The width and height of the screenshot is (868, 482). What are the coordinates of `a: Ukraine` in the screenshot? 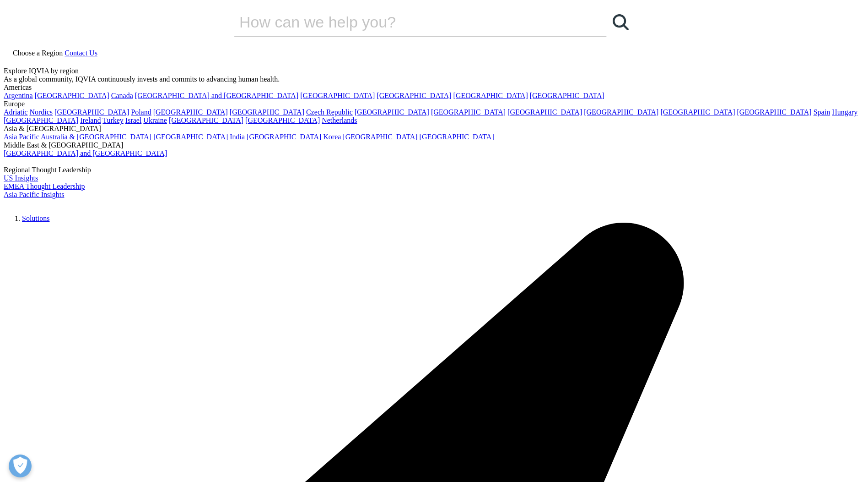 It's located at (155, 120).